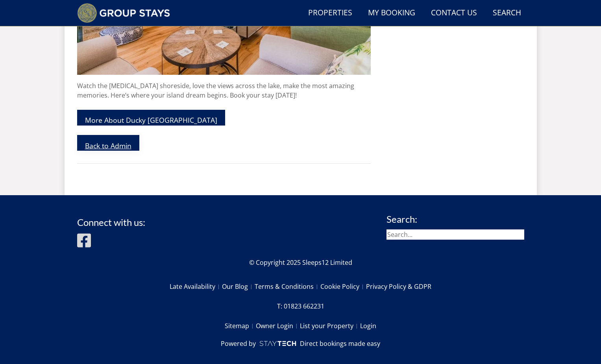 This screenshot has width=601, height=364. Describe the element at coordinates (240, 326) in the screenshot. I see `a: Sitemap` at that location.